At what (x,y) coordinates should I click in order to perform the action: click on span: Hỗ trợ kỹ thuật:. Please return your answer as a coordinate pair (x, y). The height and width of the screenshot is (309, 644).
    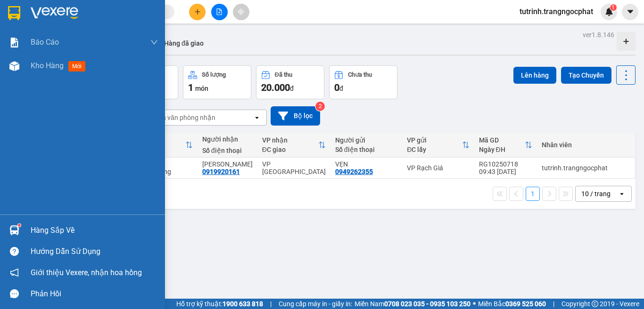
    Looking at the image, I should click on (220, 304).